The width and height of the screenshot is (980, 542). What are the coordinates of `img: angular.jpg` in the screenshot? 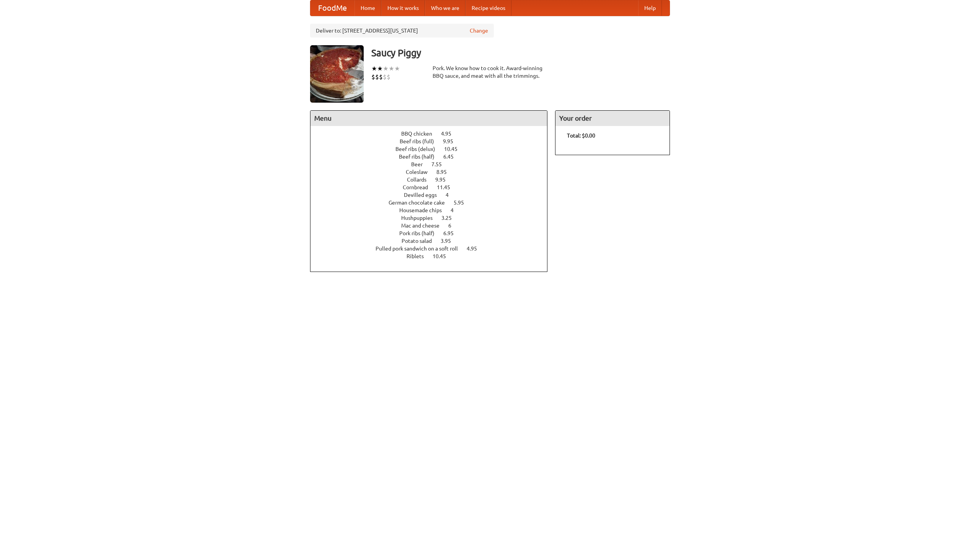 It's located at (337, 73).